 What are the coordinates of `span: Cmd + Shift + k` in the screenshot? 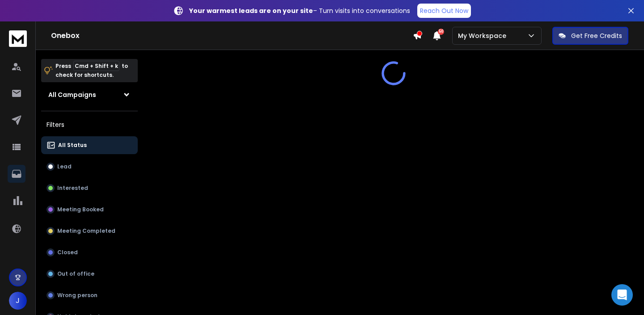 It's located at (96, 66).